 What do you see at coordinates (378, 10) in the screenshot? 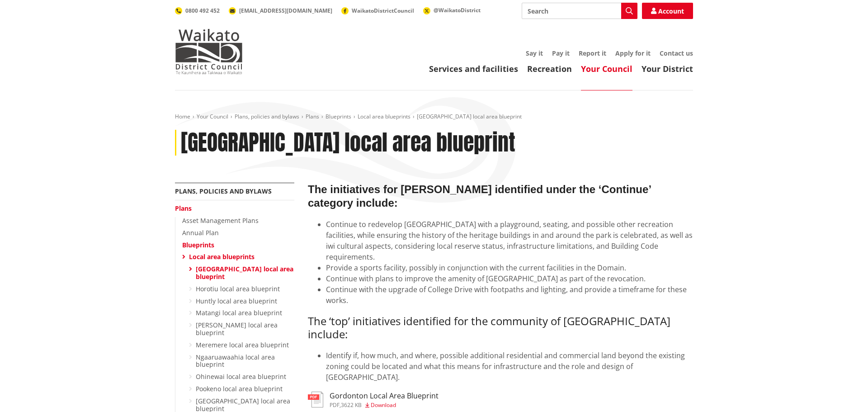
I see `a: WaikatoDistrictCouncil` at bounding box center [378, 10].